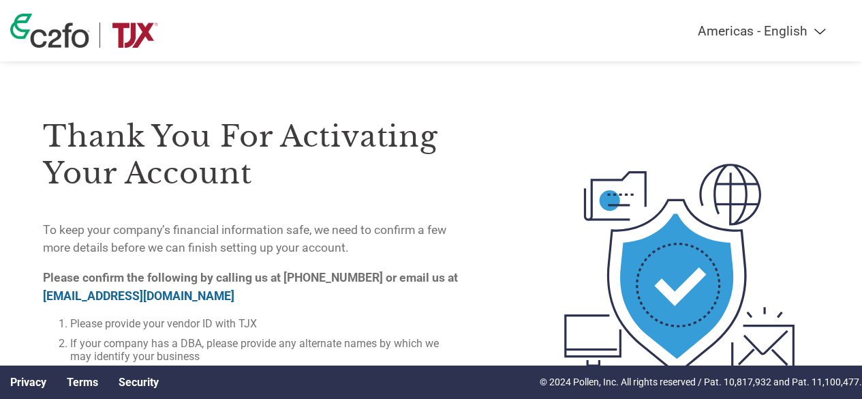 This screenshot has width=862, height=399. What do you see at coordinates (82, 382) in the screenshot?
I see `a: Terms` at bounding box center [82, 382].